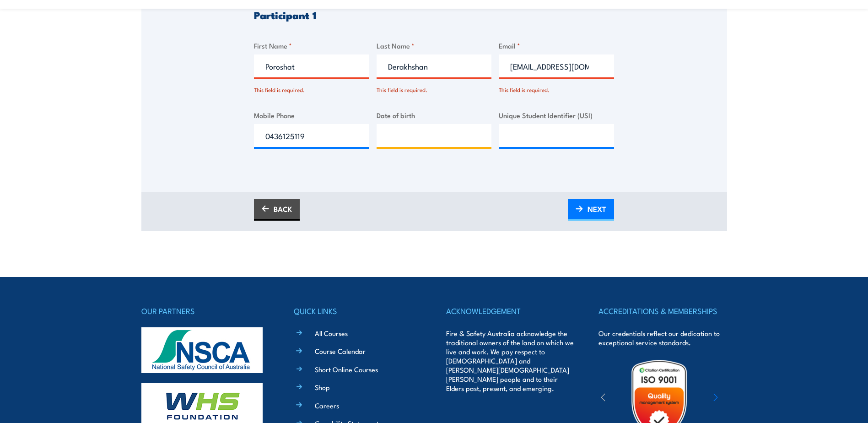 This screenshot has height=423, width=868. Describe the element at coordinates (663, 311) in the screenshot. I see `h4: ACCREDITATIONS & MEMBERSHIPS` at that location.